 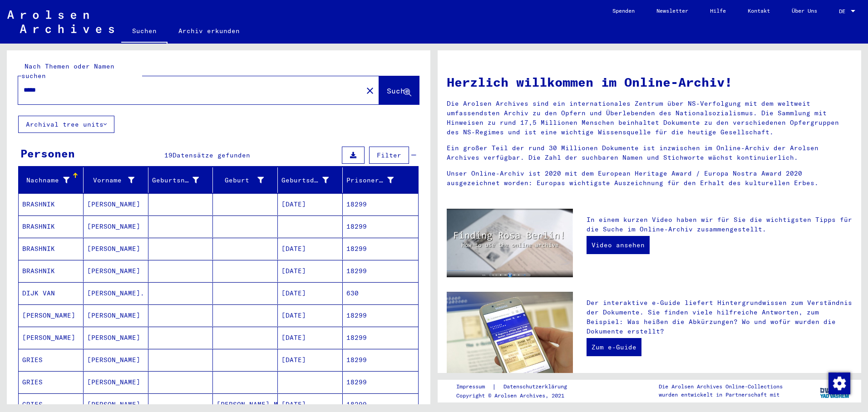 I want to click on img: Zustimmung ändern, so click(x=839, y=383).